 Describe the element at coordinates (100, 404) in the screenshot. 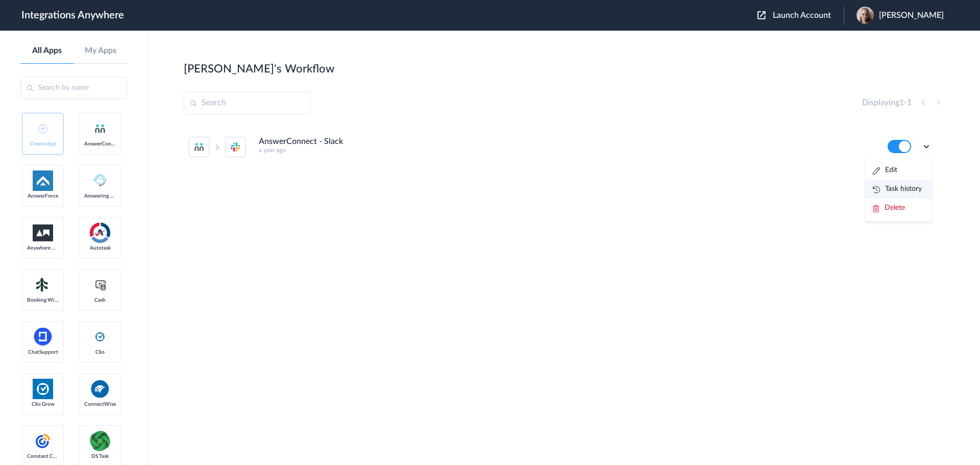

I see `span: ConnectWise` at that location.